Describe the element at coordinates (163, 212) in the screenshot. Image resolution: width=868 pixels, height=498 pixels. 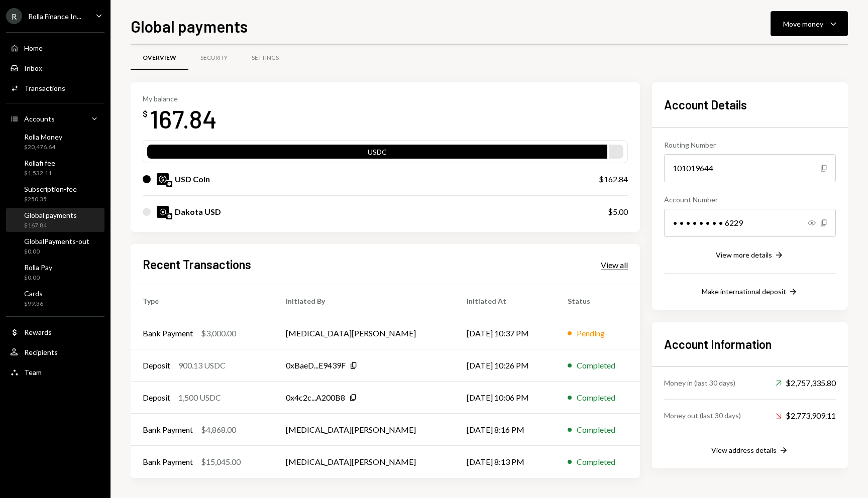
I see `img: DKUSD` at that location.